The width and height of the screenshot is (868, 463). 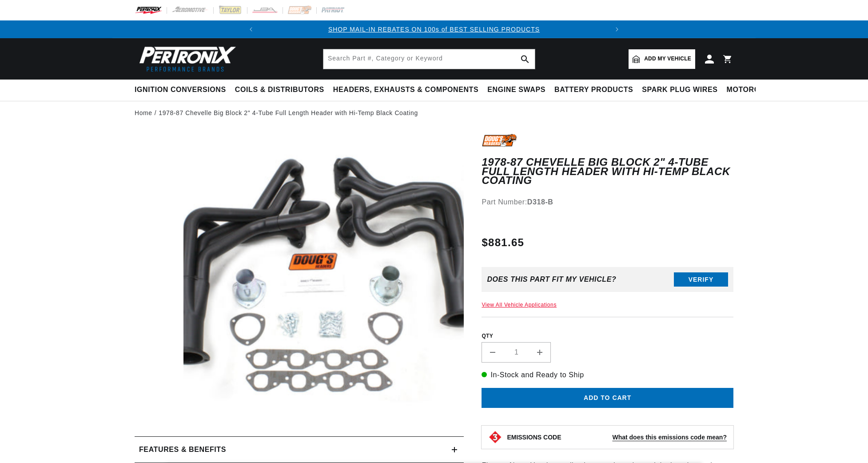 What do you see at coordinates (496, 437) in the screenshot?
I see `img: Emissions code` at bounding box center [496, 437].